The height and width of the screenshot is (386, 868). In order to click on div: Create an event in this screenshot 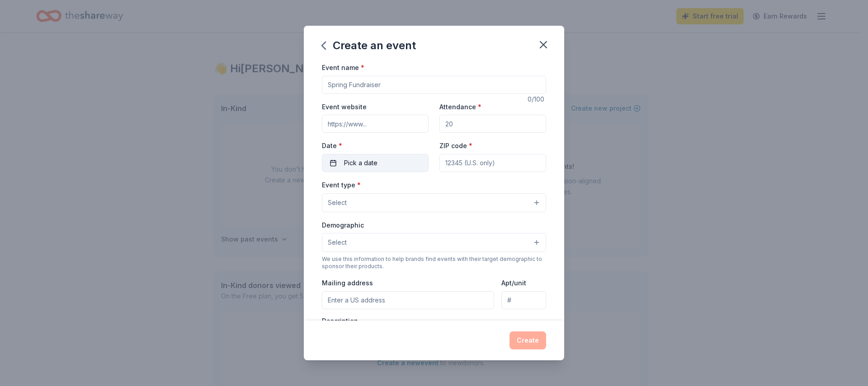, I will do `click(369, 45)`.